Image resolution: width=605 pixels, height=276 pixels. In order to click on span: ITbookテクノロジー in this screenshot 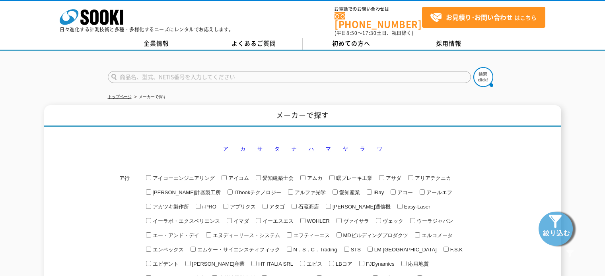, I will do `click(257, 193)`.